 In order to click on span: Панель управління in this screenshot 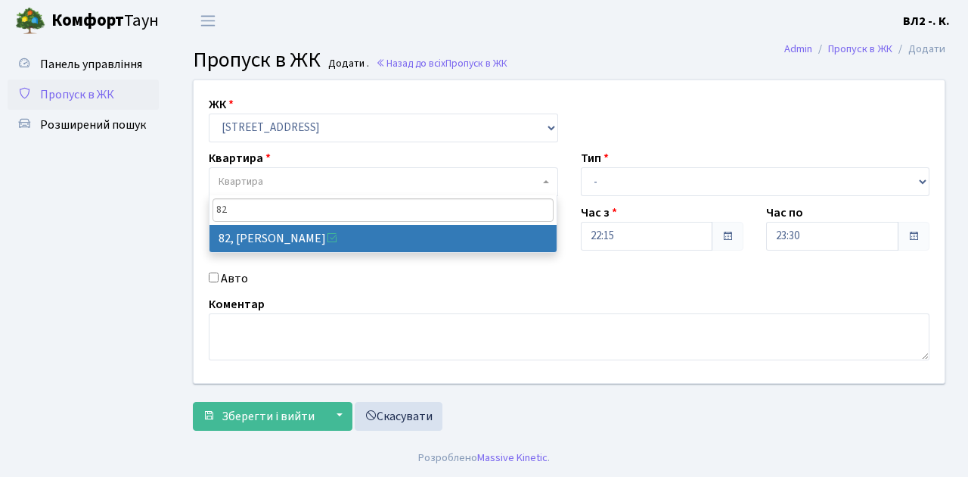, I will do `click(91, 64)`.